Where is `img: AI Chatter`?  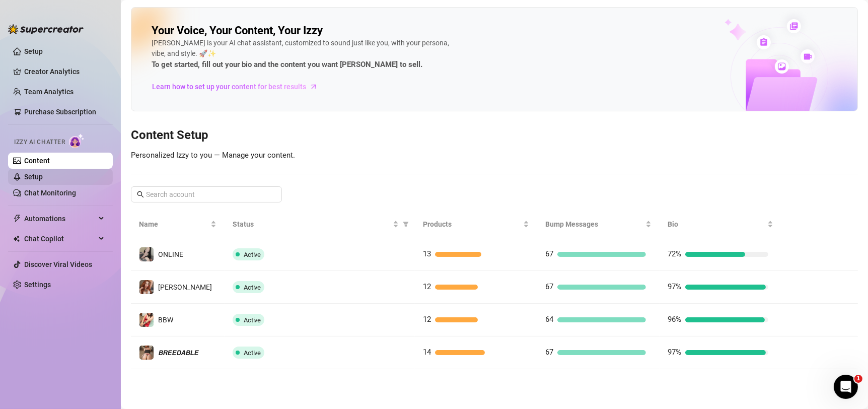 img: AI Chatter is located at coordinates (76, 141).